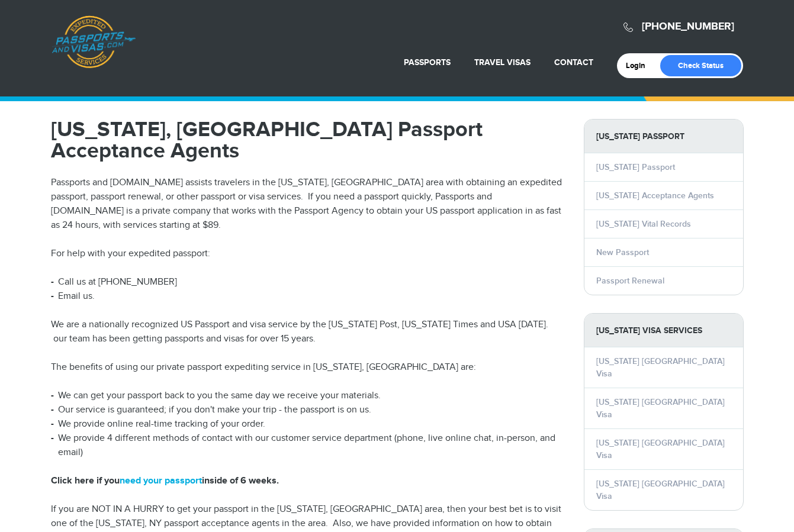 The image size is (794, 532). I want to click on li: We provide 4 different methods of contact with our customer service department (phone, live onlin..., so click(309, 445).